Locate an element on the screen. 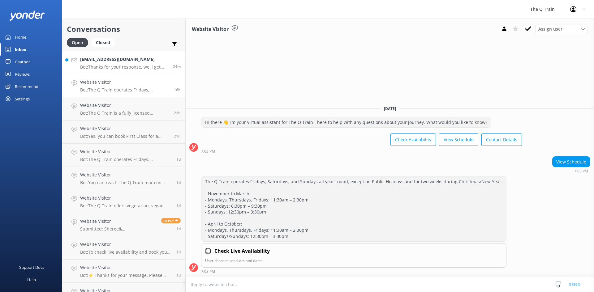 The height and width of the screenshot is (292, 594). span: Aug 27 2025 02:40pm (UTC +10:00) Australia/Sydney is located at coordinates (177, 113).